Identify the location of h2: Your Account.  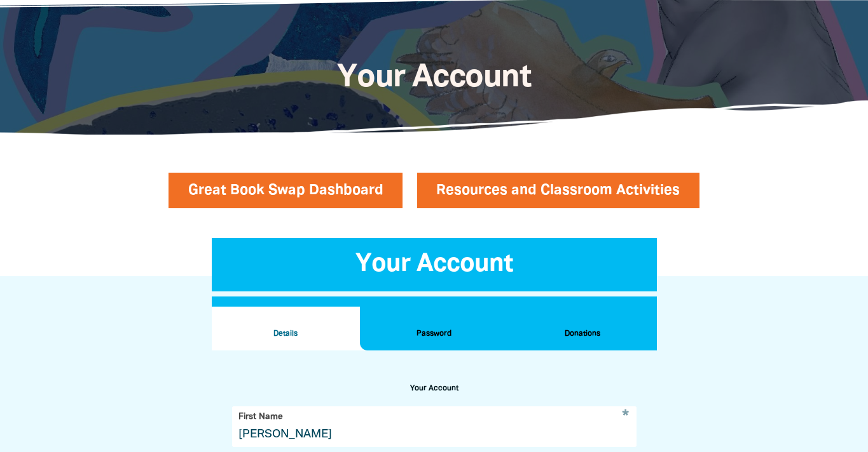
(434, 389).